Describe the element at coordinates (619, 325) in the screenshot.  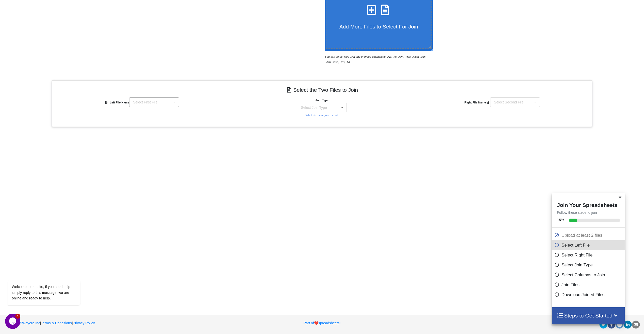
I see `div: reddit` at that location.